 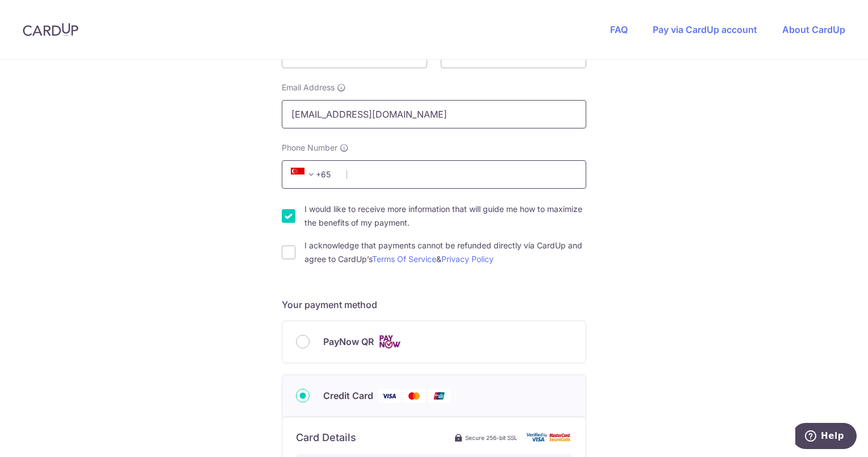 I want to click on span: Email Address, so click(x=308, y=88).